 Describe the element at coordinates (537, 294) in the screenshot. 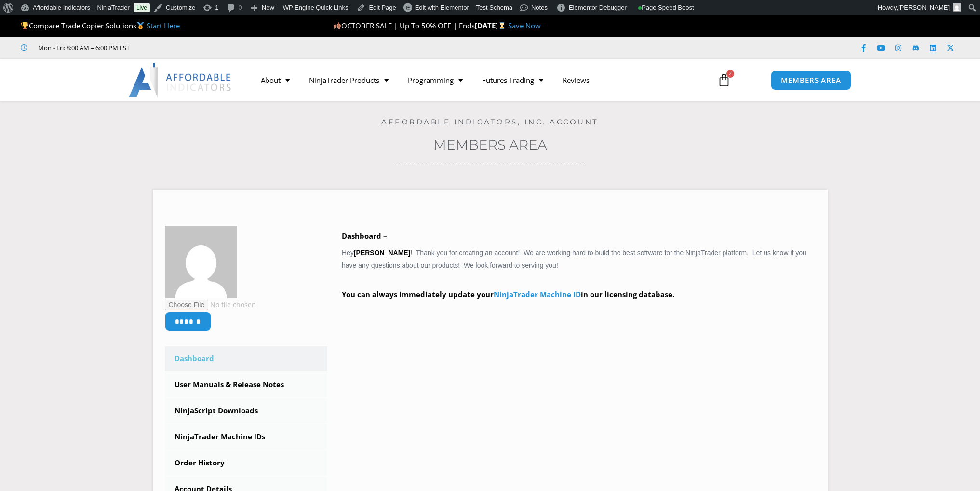

I see `a: NinjaTrader Machine ID` at that location.